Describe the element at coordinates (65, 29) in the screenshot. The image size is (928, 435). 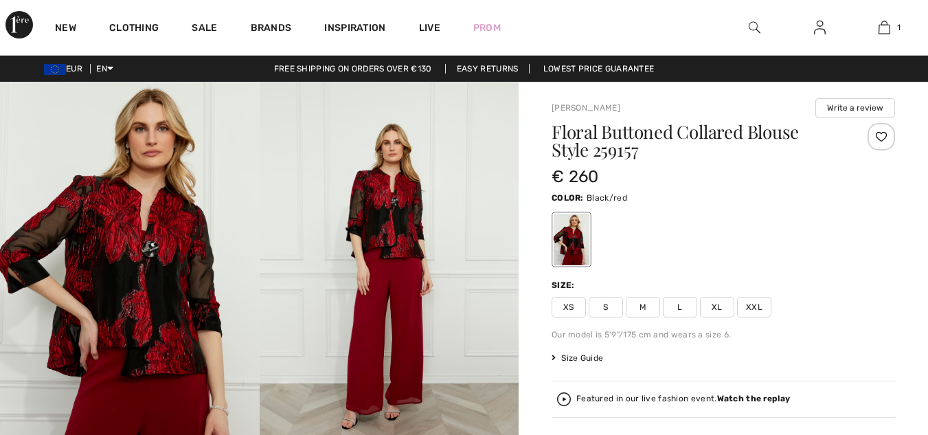
I see `a: New` at that location.